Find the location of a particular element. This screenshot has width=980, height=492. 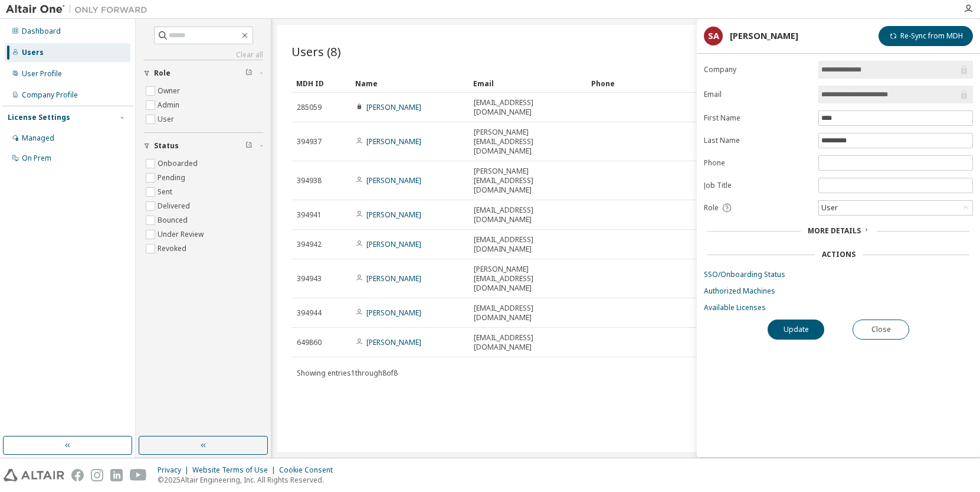

div: MDH ID is located at coordinates (321, 84).